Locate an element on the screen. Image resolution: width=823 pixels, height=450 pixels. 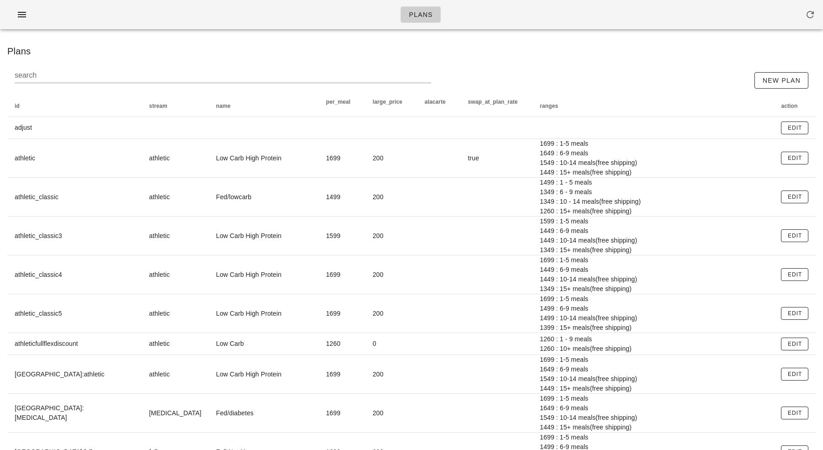
td: Low Carb is located at coordinates (264, 344).